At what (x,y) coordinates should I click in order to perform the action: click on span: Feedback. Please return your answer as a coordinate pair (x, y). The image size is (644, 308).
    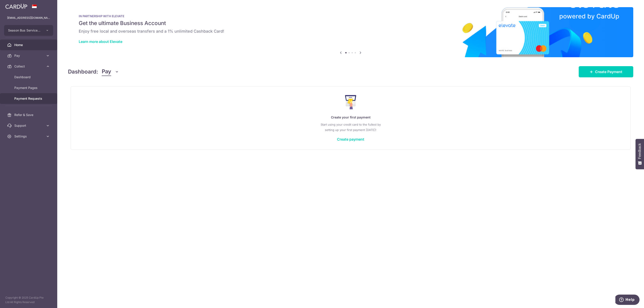
    Looking at the image, I should click on (640, 151).